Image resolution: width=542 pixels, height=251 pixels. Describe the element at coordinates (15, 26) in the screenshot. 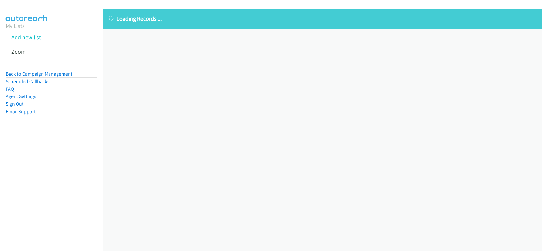

I see `a: My Lists` at that location.